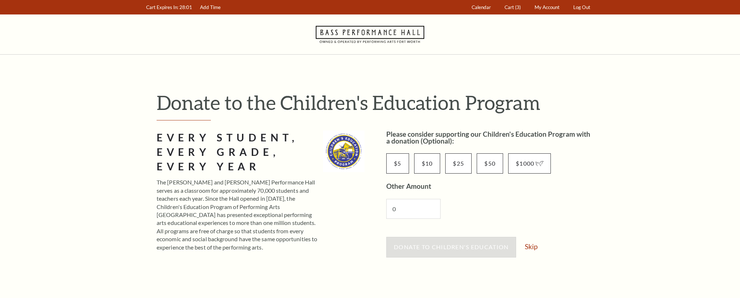 Image resolution: width=740 pixels, height=298 pixels. Describe the element at coordinates (451, 247) in the screenshot. I see `button: Donate to Children's Education` at that location.